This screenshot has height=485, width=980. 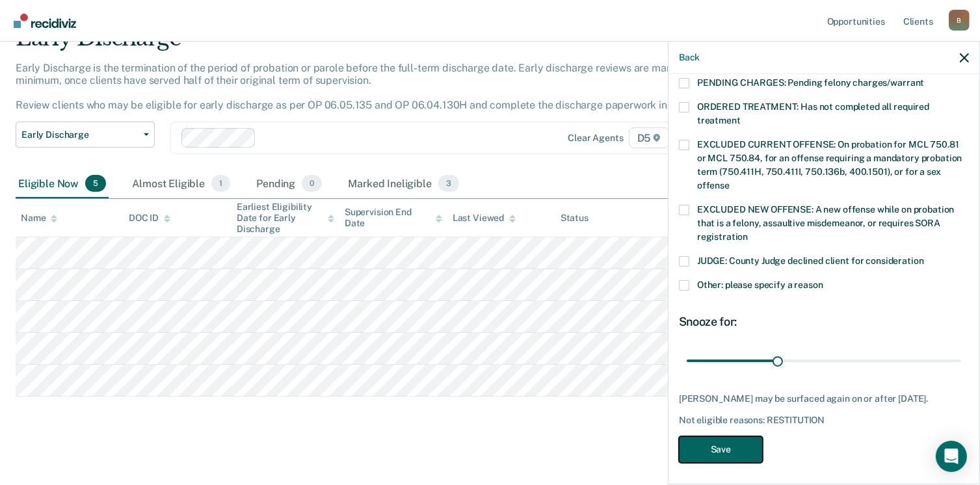 What do you see at coordinates (449, 183) in the screenshot?
I see `span: 3` at bounding box center [449, 183].